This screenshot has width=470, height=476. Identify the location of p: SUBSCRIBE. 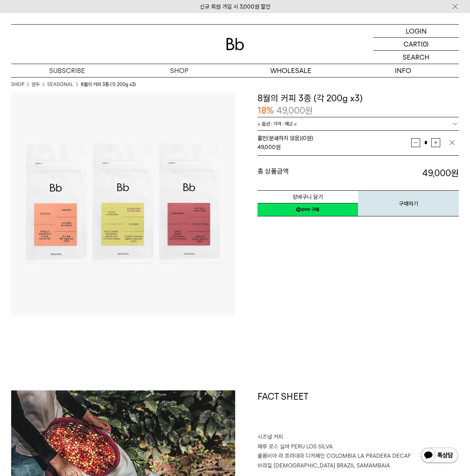
(67, 70).